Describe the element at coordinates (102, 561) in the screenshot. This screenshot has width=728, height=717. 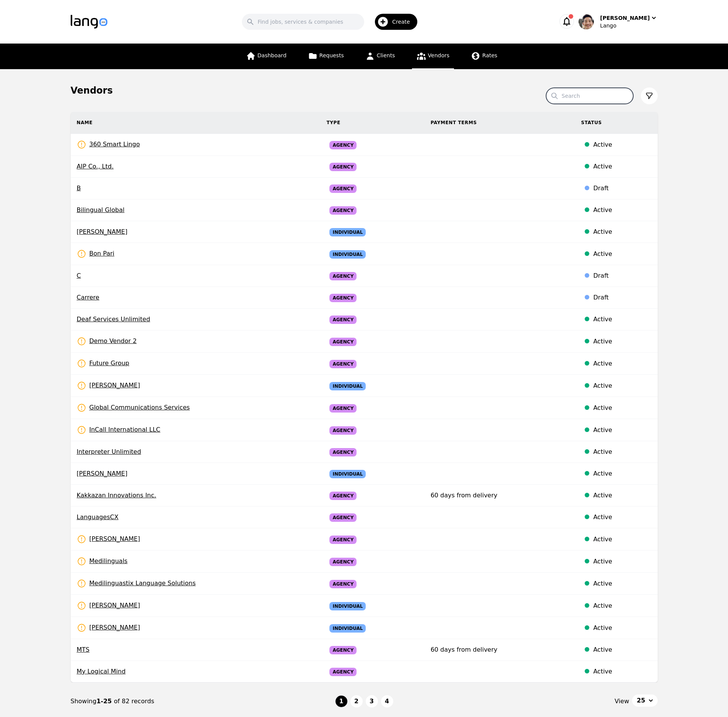
I see `span: Medilinguals` at that location.